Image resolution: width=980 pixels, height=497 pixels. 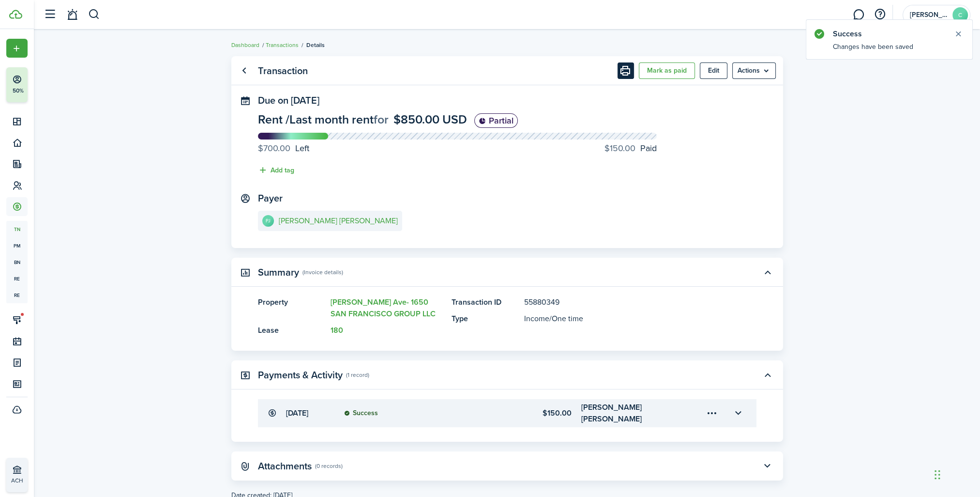 What do you see at coordinates (316, 120) in the screenshot?
I see `span: Rent / Last month rent` at bounding box center [316, 120].